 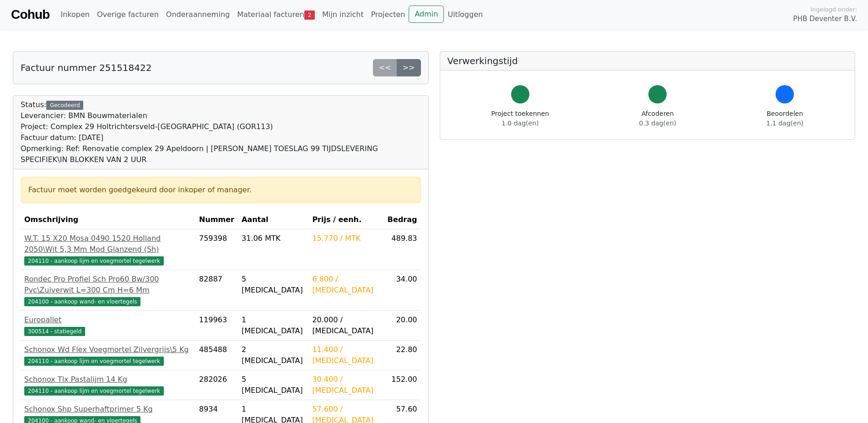 What do you see at coordinates (65, 105) in the screenshot?
I see `div: Gecodeerd` at bounding box center [65, 105].